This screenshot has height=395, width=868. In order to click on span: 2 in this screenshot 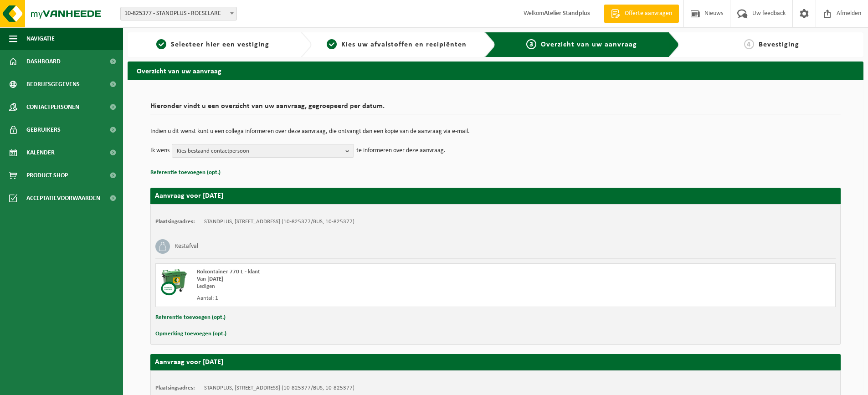, I will do `click(332, 44)`.